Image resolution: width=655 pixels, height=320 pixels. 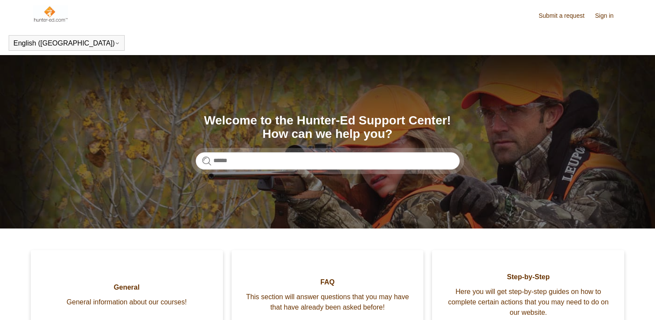 I want to click on h1: Welcome to the Hunter-Ed Support Center! How can we help you?, so click(x=328, y=127).